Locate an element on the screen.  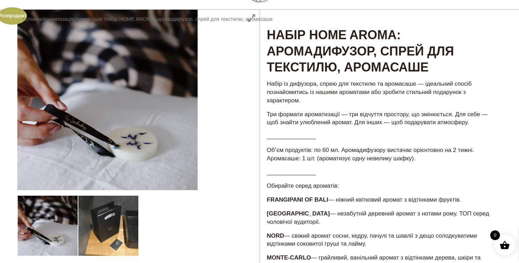
p: Обʼєм продуктів: по 60 мл. Аромадифузору вистачає орієнтовно на 2 тижні. Аромасаше: 1 шт. (аромат... is located at coordinates (381, 154).